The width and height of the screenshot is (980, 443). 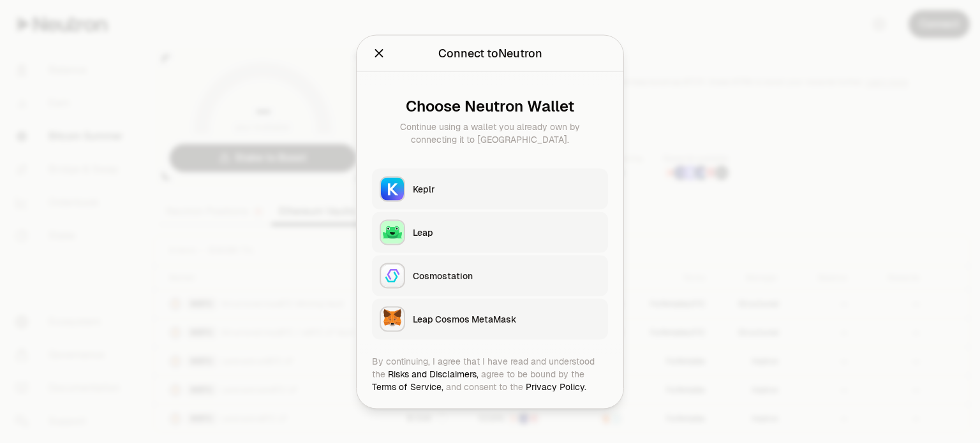 What do you see at coordinates (490, 53) in the screenshot?
I see `div: Connect to Neutron` at bounding box center [490, 53].